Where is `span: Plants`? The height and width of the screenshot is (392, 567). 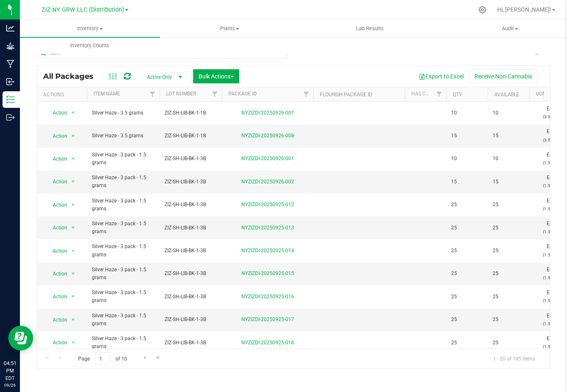 span: Plants is located at coordinates (229, 28).